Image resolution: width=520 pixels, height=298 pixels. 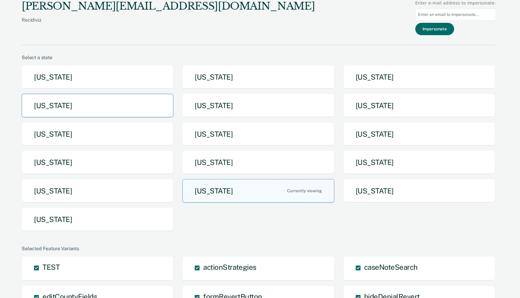 I want to click on span: caseNoteSearch, so click(x=391, y=267).